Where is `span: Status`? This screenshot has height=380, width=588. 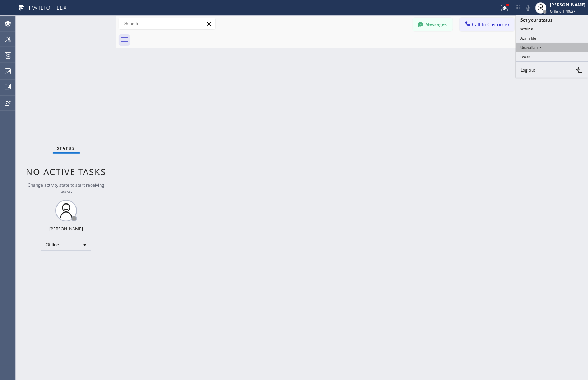
span: Status is located at coordinates (66, 148).